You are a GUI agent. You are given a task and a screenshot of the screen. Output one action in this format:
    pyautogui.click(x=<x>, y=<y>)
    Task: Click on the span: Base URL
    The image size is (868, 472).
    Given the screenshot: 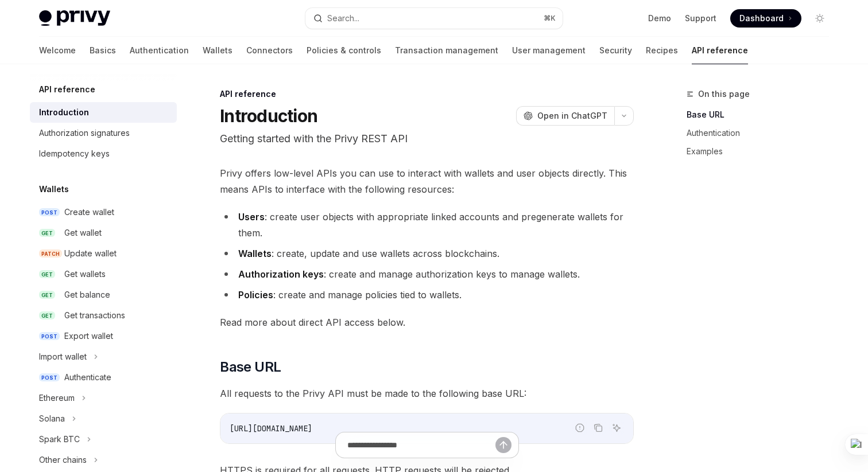 What is the action you would take?
    pyautogui.click(x=250, y=368)
    